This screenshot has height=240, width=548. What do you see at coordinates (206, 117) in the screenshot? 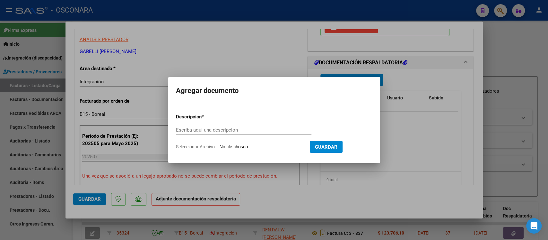
I see `p: Descripcion` at bounding box center [206, 117].